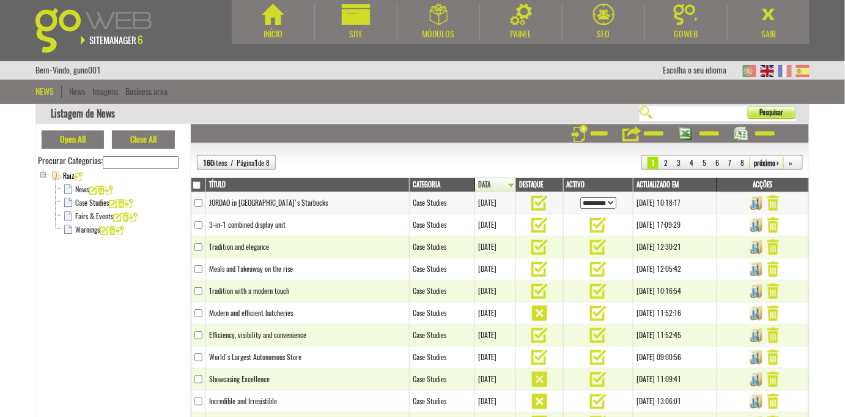 The height and width of the screenshot is (417, 845). Describe the element at coordinates (766, 113) in the screenshot. I see `span: Pesquisar` at that location.